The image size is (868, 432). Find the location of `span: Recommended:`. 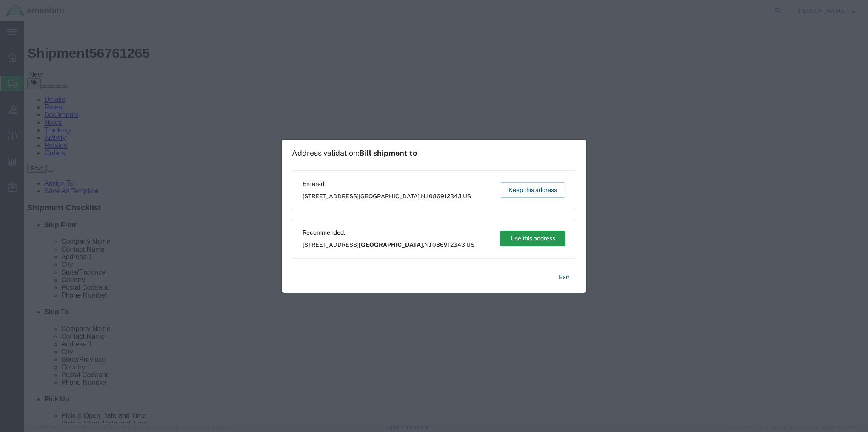

span: Recommended: is located at coordinates (388, 233).